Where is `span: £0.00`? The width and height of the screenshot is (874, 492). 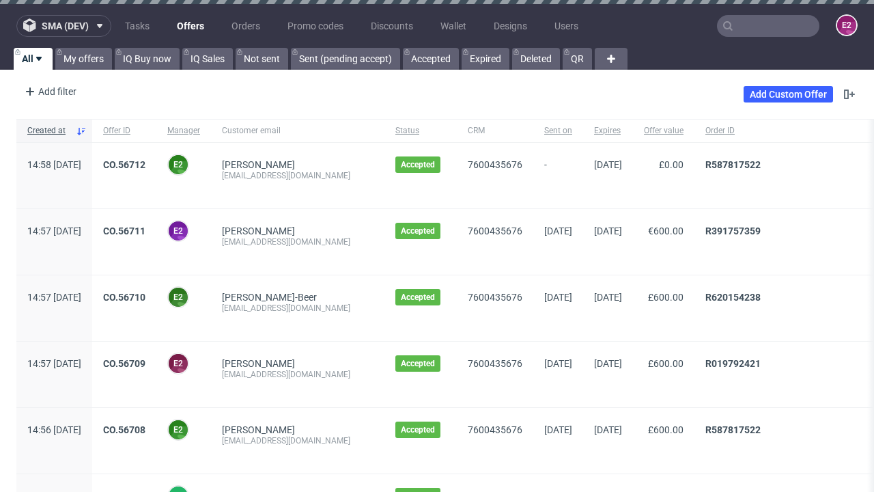 span: £0.00 is located at coordinates (671, 165).